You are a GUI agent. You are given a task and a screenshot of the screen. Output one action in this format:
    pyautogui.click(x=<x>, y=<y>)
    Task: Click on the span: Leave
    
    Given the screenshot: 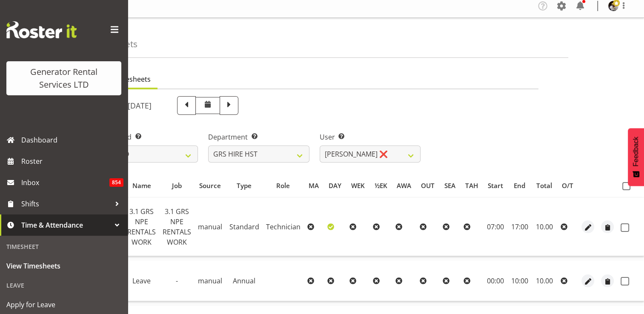 What is the action you would take?
    pyautogui.click(x=142, y=281)
    